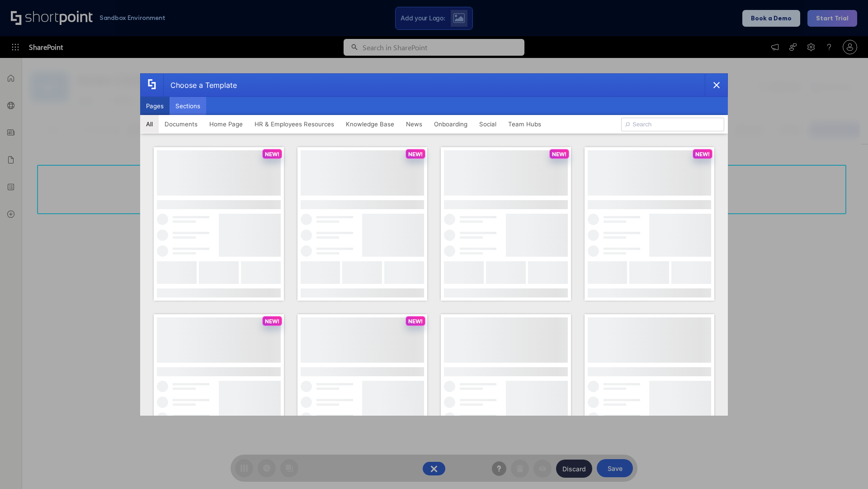 The height and width of the screenshot is (489, 868). I want to click on button: Social, so click(488, 124).